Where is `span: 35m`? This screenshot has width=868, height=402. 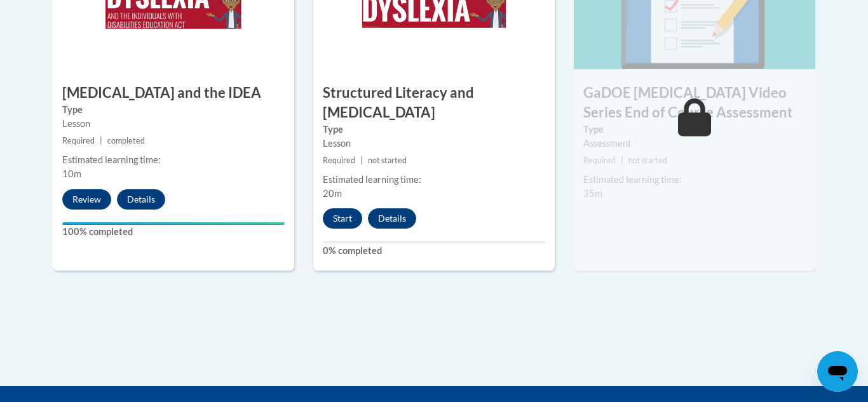
span: 35m is located at coordinates (593, 193).